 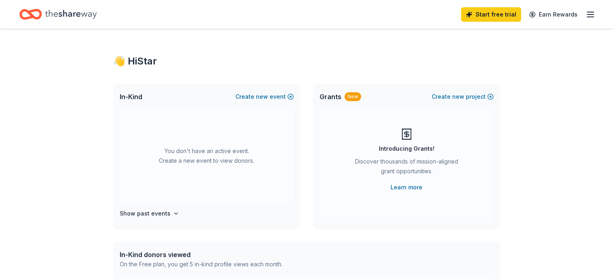 What do you see at coordinates (463, 97) in the screenshot?
I see `button: Createnewproject` at bounding box center [463, 97].